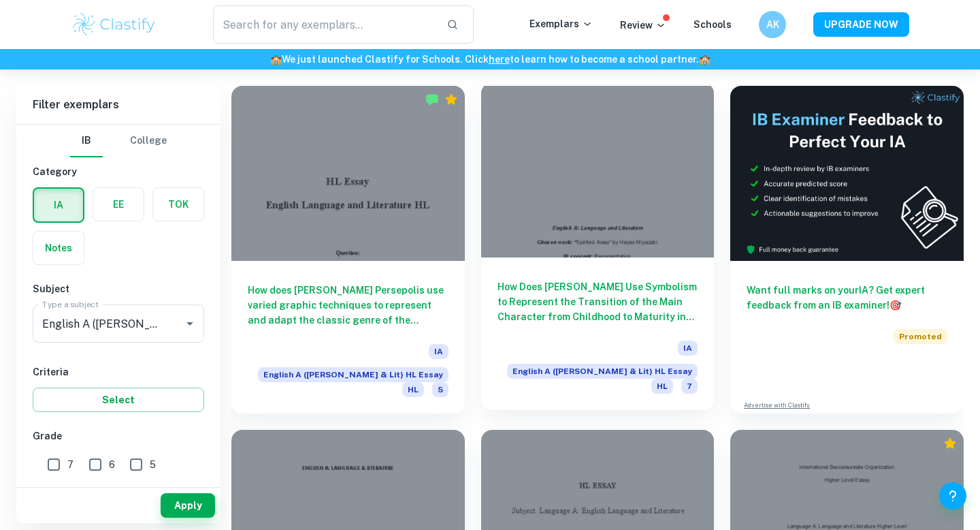 This screenshot has height=530, width=980. Describe the element at coordinates (58, 205) in the screenshot. I see `button: IA` at that location.